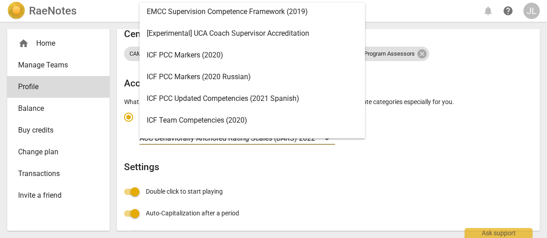 Image resolution: width=547 pixels, height=238 pixels. Describe the element at coordinates (383, 54) in the screenshot. I see `span: CAM Program Assessors` at that location.